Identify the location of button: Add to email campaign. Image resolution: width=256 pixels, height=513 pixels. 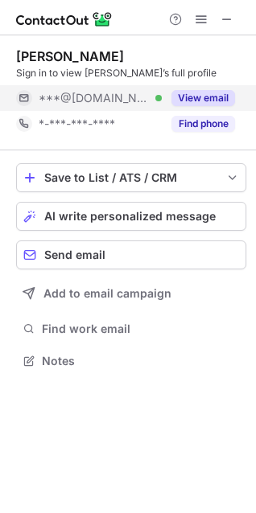
(131, 293).